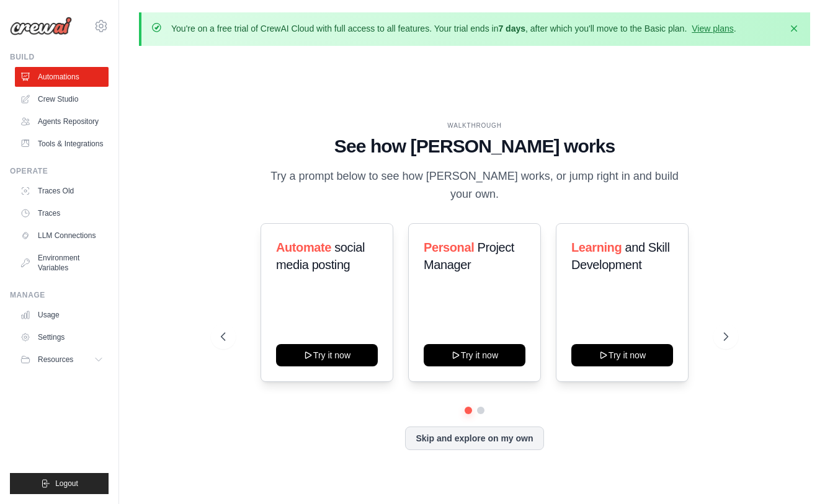 This screenshot has height=504, width=830. I want to click on a: Crew Studio, so click(62, 100).